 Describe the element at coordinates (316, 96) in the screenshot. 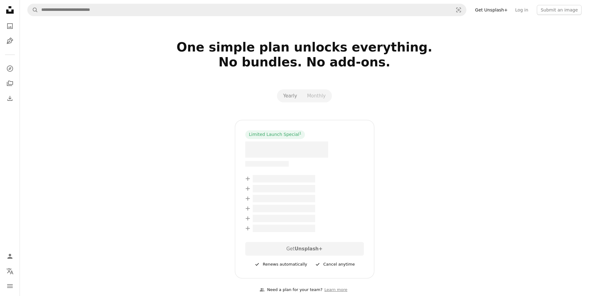

I see `button: Monthly` at that location.